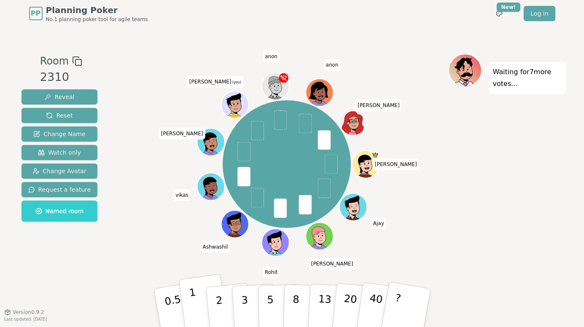  I want to click on span: PP, so click(35, 13).